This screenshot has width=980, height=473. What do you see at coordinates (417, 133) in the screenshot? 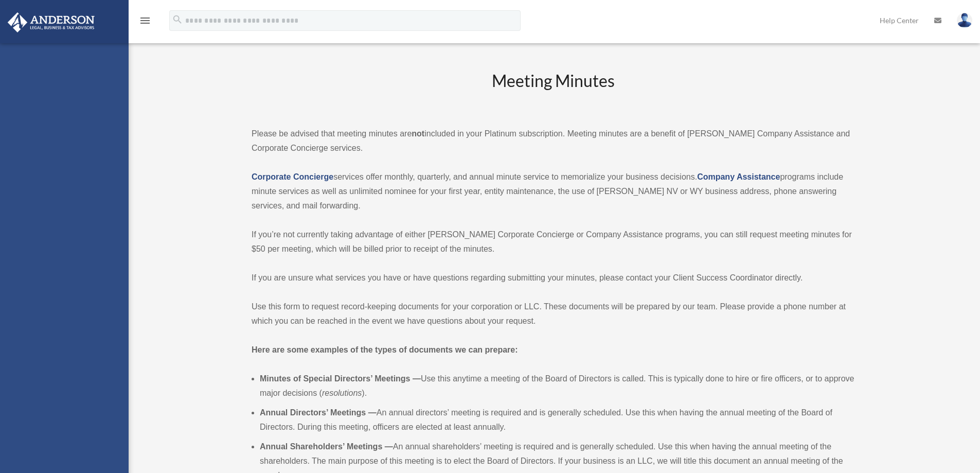
I see `strong: not` at bounding box center [417, 133].